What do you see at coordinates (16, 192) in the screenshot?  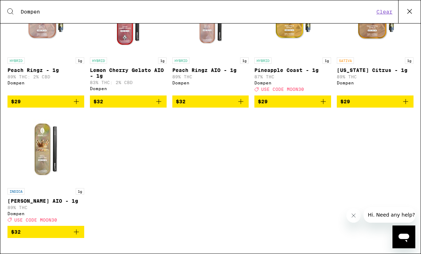 I see `p: INDICA` at bounding box center [16, 192].